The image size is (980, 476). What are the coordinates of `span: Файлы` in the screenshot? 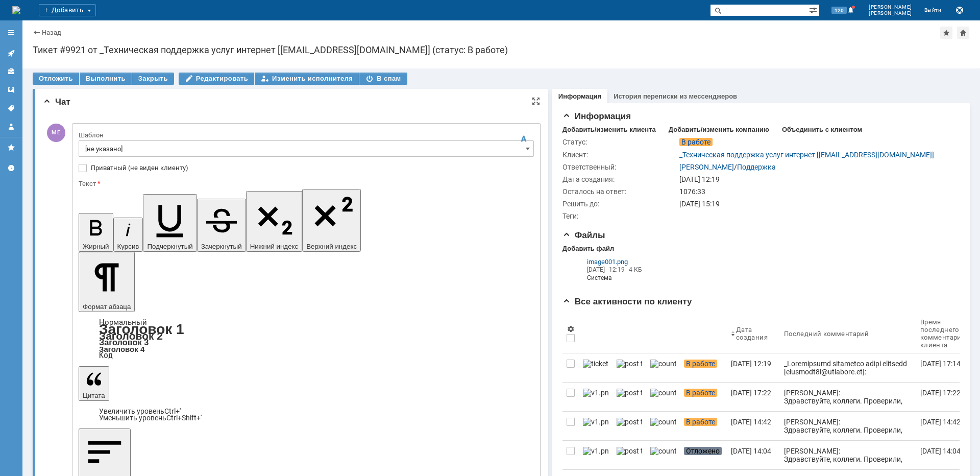 It's located at (584, 235).